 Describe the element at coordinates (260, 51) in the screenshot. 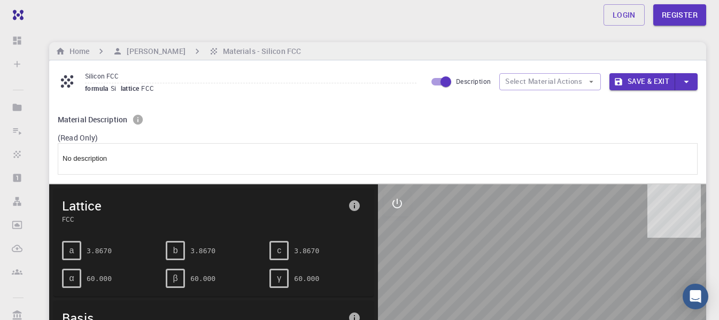

I see `h6: Materials - Silicon FCC` at that location.